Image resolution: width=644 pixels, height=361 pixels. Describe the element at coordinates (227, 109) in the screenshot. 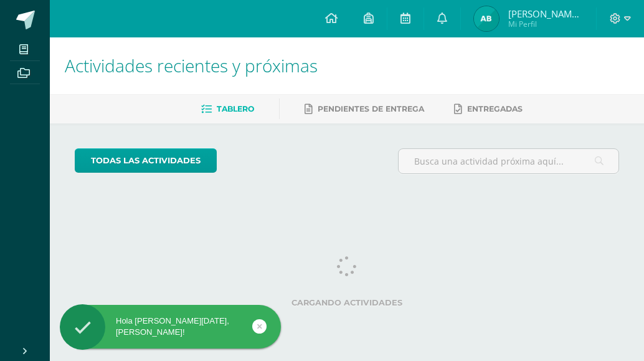

I see `a: Tablero` at that location.